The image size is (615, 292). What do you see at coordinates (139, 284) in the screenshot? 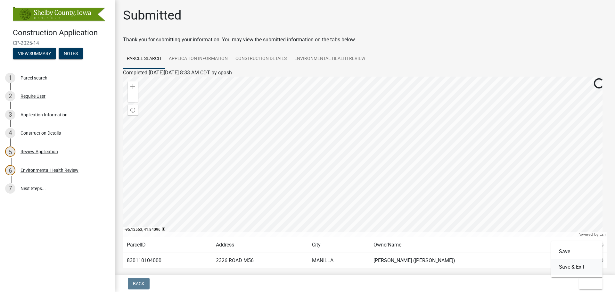
I see `button: Back` at bounding box center [139, 284].